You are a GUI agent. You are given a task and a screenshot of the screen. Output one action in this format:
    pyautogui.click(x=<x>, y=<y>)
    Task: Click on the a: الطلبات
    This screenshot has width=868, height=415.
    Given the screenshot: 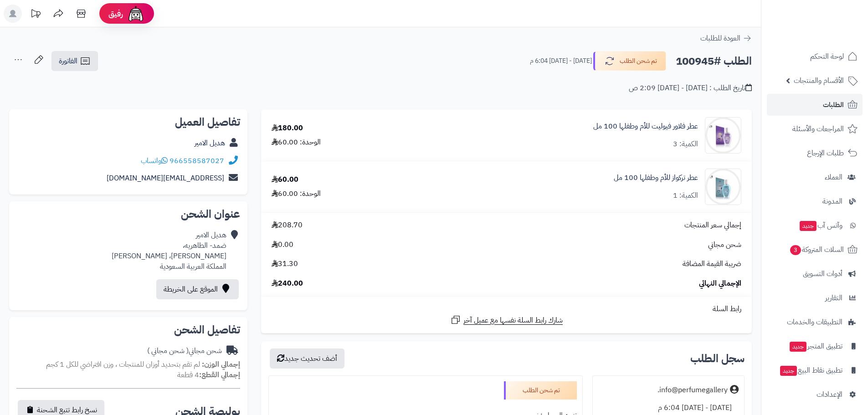 What is the action you would take?
    pyautogui.click(x=815, y=105)
    